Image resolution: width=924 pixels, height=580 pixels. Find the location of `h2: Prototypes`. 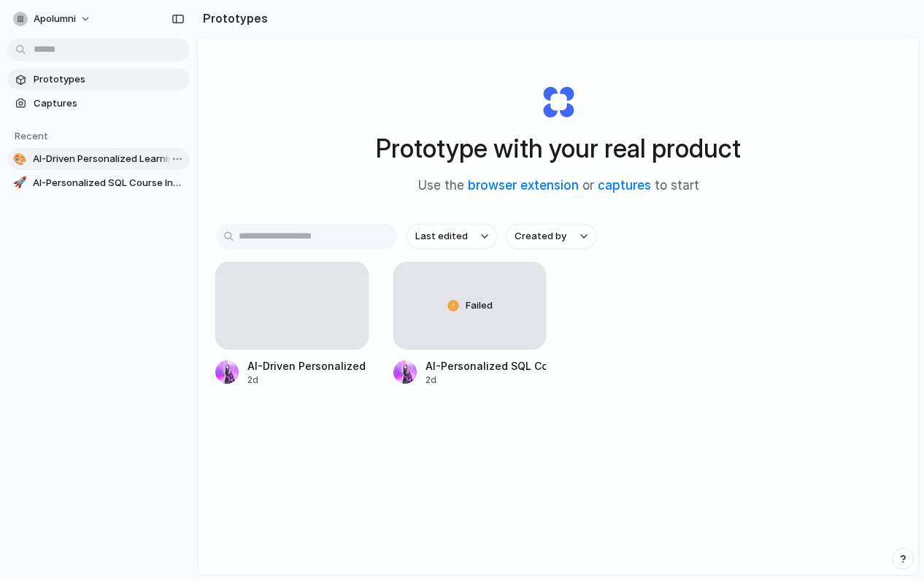

h2: Prototypes is located at coordinates (232, 18).